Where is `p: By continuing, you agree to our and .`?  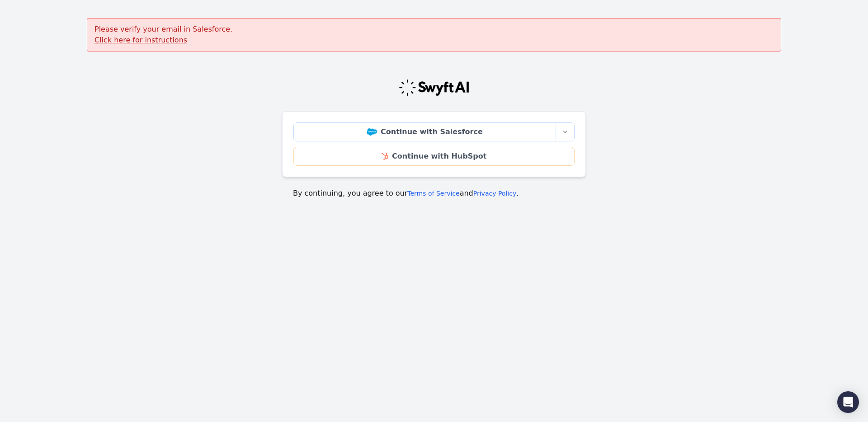
p: By continuing, you agree to our and . is located at coordinates (434, 194).